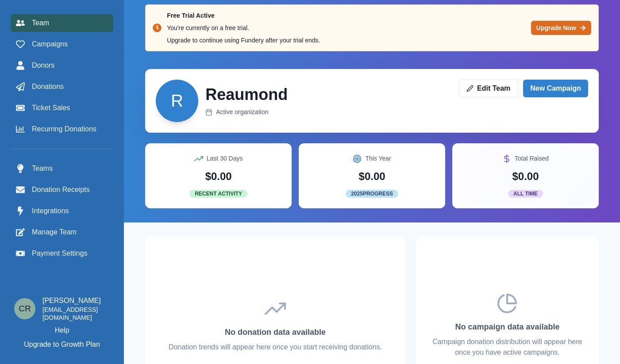 This screenshot has height=364, width=620. I want to click on a: Recurring Donations, so click(62, 129).